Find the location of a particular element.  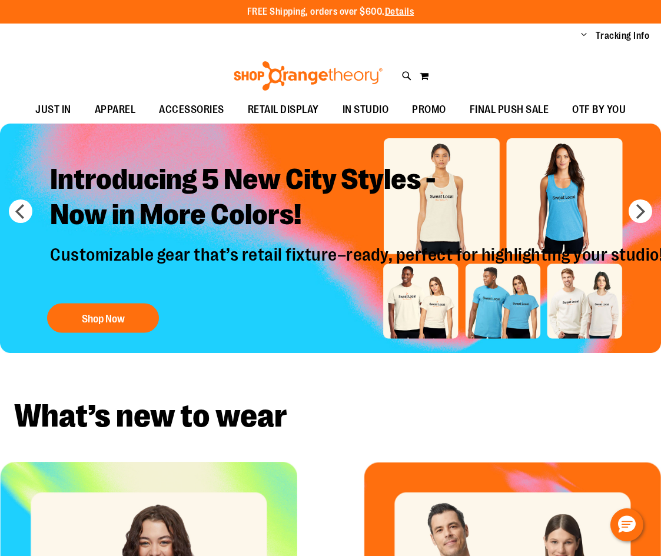

span: APPAREL is located at coordinates (115, 110).